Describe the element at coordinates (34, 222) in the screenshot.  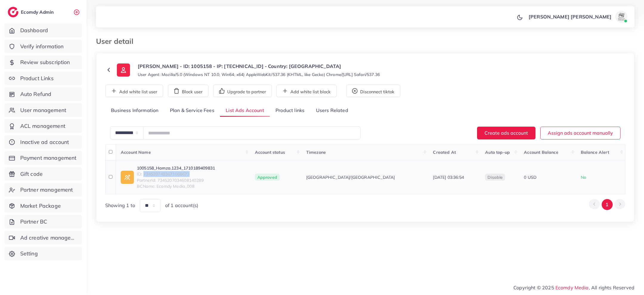
I see `span: Partner BC` at that location.